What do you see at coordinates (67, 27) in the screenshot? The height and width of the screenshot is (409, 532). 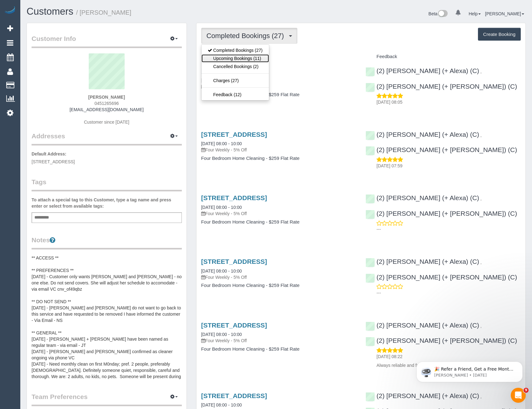 I see `p: Message from Ellie, sent 3d ago` at bounding box center [67, 27].